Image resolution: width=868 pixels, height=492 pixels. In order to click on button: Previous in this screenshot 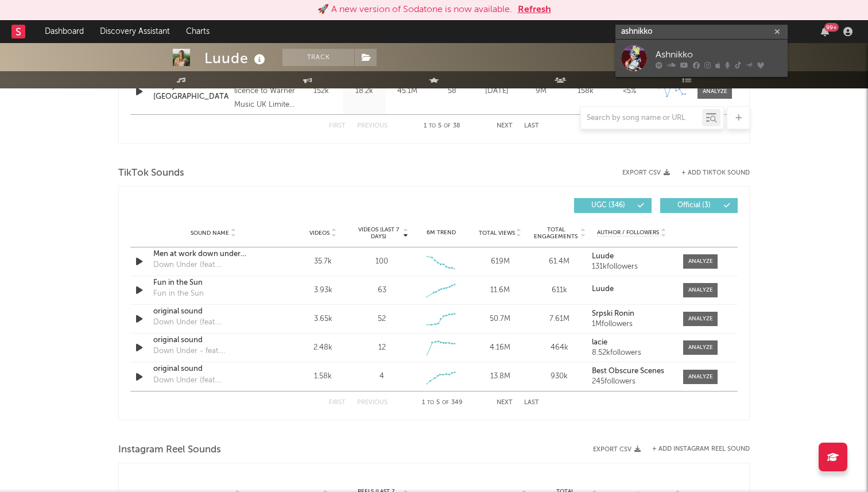, I will do `click(372, 402)`.